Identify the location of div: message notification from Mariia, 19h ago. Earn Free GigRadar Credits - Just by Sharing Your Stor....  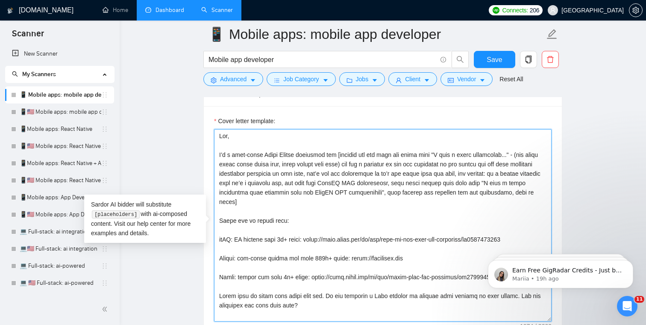
(85, 32).